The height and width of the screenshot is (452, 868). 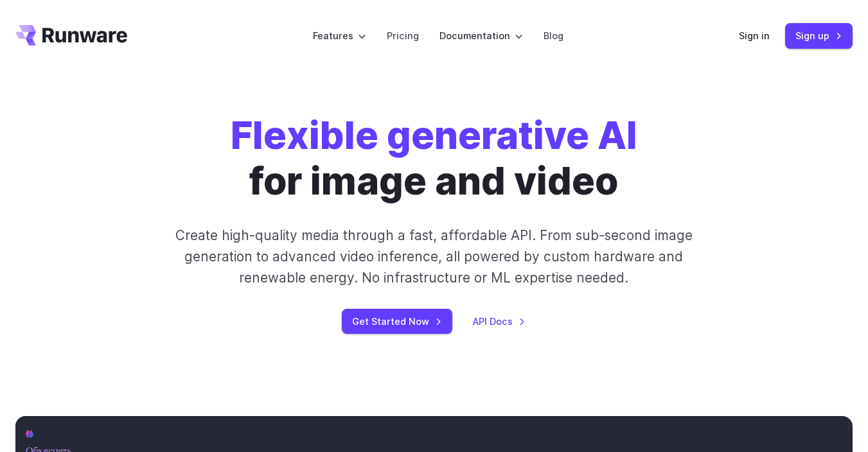 What do you see at coordinates (482, 35) in the screenshot?
I see `label: Documentation` at bounding box center [482, 35].